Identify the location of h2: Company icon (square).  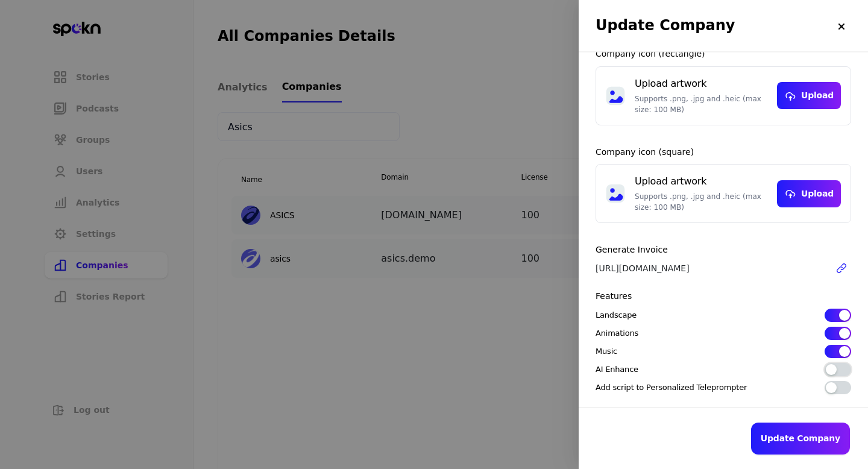
(723, 152).